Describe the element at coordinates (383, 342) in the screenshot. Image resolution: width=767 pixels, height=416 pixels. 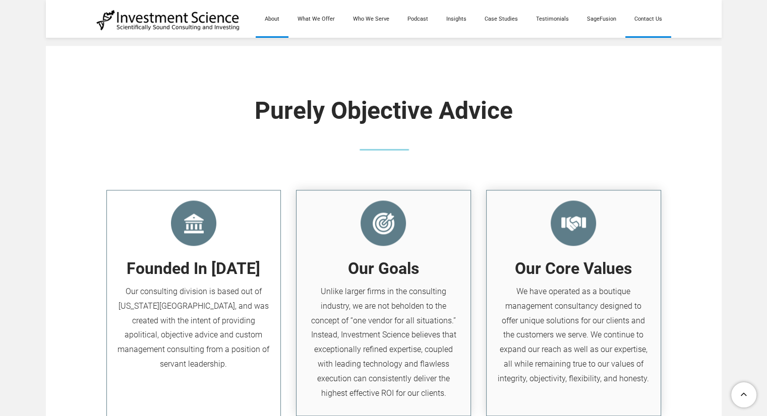
I see `font: Unlike larger firms in the consulting industry, we are not beholden to the concept of “one vendor...` at that location.